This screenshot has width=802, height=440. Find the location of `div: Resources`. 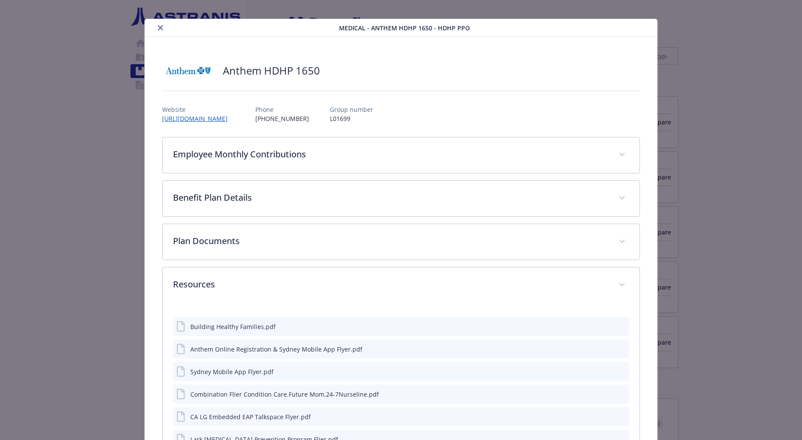

div: Resources is located at coordinates (401, 285).